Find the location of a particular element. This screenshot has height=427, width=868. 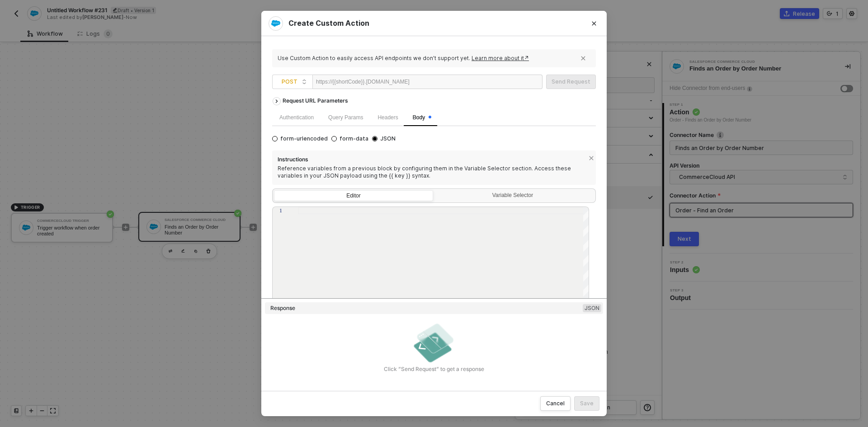

span: POST is located at coordinates (294, 82).